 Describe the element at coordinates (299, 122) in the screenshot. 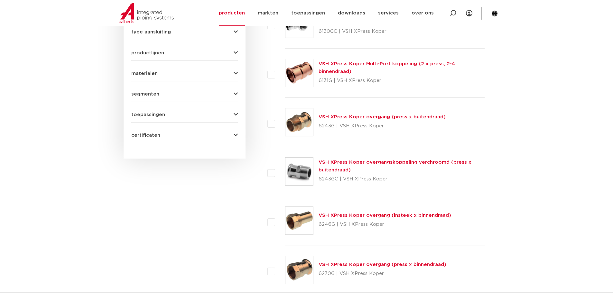

I see `img: Thumbnail for VSH XPress Koper overgang (press x buitendraad)` at that location.